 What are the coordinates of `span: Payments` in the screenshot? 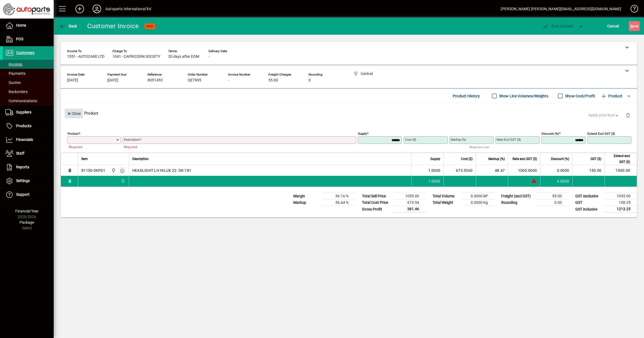 It's located at (15, 73).